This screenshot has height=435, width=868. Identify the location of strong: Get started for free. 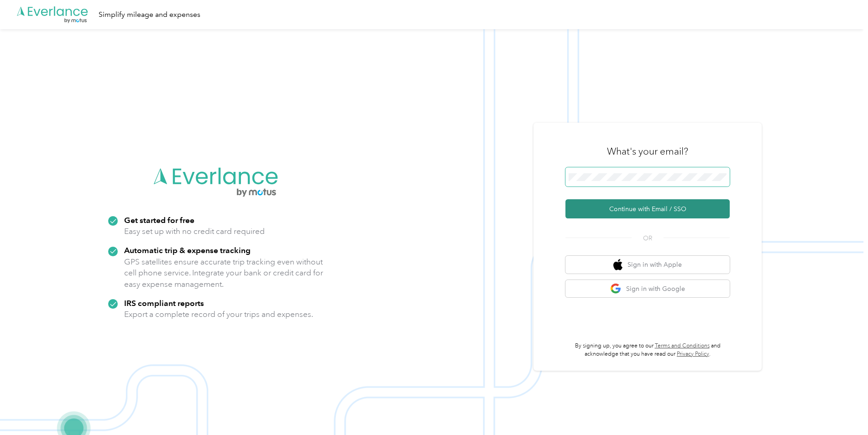
(160, 220).